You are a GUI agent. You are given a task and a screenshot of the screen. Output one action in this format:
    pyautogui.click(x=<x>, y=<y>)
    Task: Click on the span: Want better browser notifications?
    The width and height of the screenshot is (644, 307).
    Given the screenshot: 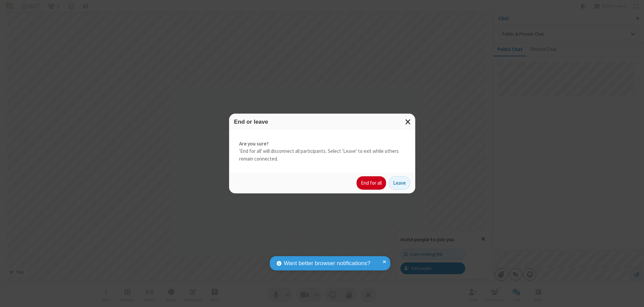 What is the action you would take?
    pyautogui.click(x=327, y=263)
    